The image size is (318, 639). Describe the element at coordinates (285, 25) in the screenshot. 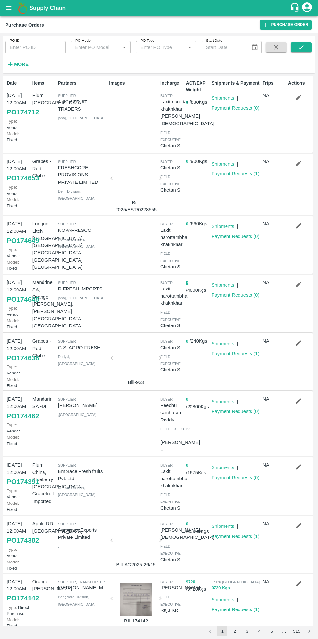

I see `a: Purchase Order` at that location.